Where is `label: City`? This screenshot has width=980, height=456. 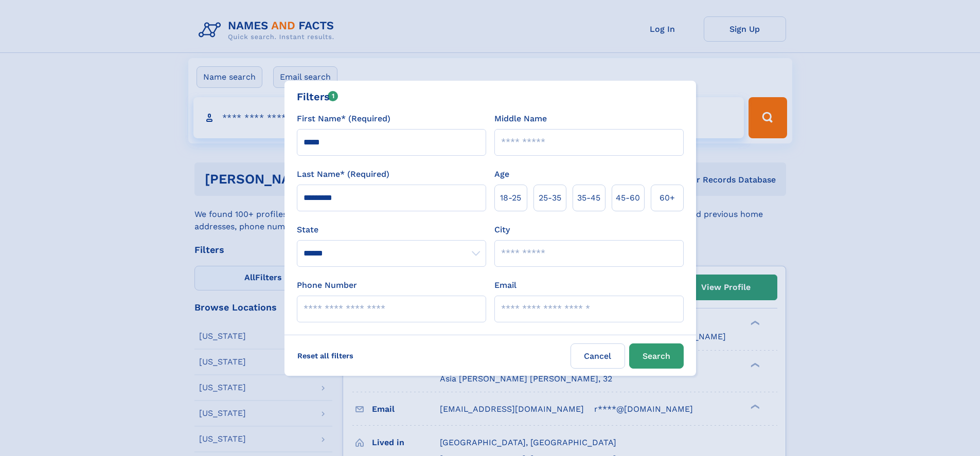
label: City is located at coordinates (502, 230).